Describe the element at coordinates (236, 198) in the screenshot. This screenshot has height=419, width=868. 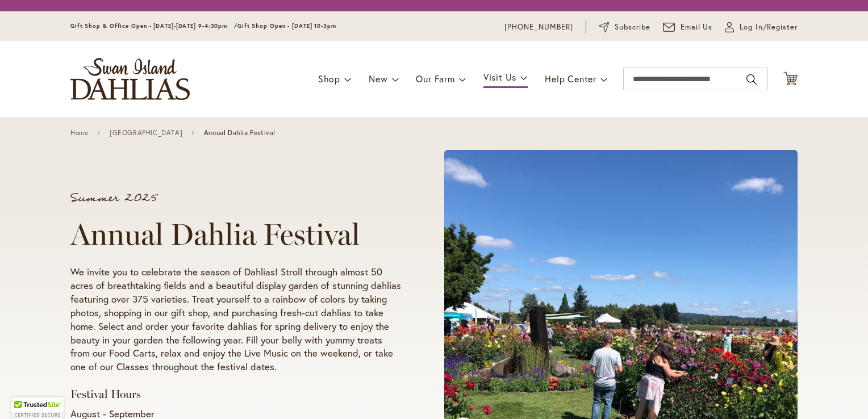
I see `p: Summer 2025` at that location.